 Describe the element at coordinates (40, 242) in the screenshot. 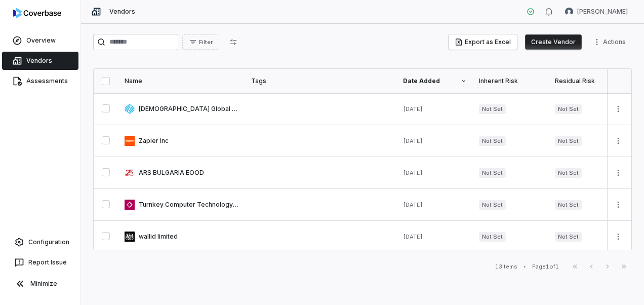

I see `a: Configuration` at that location.